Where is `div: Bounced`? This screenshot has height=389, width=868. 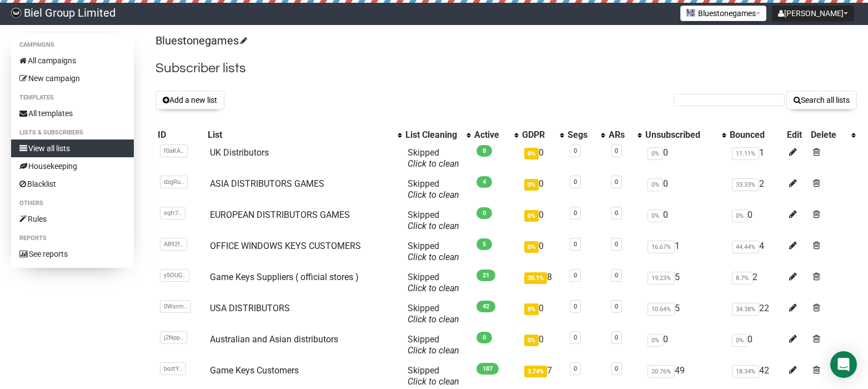
div: Bounced is located at coordinates (756, 135).